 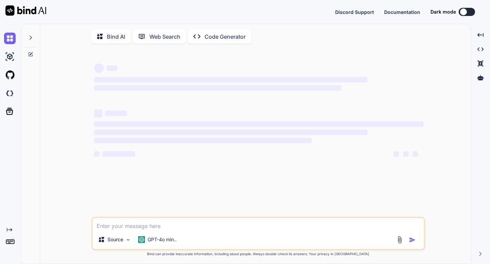 I want to click on img: Pick Models, so click(x=128, y=240).